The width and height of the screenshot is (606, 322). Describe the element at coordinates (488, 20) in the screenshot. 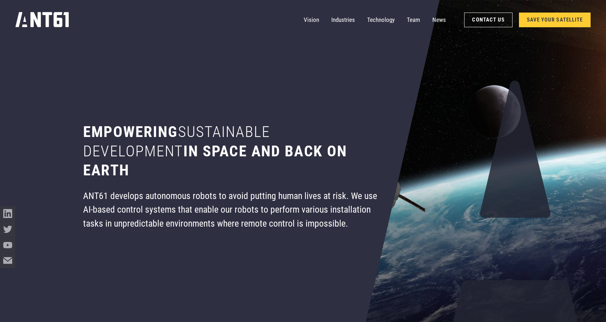

I see `a: Contact Us` at that location.